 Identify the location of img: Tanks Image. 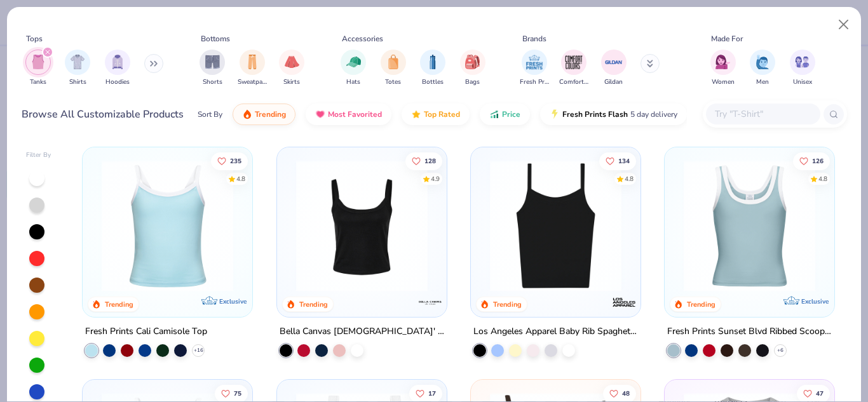
(38, 62).